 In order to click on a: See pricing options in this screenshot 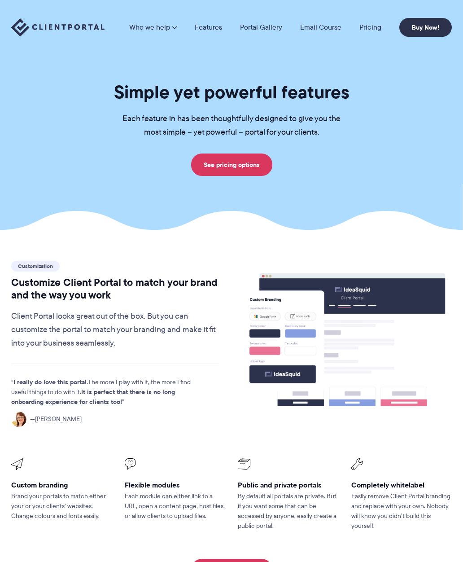, I will do `click(232, 165)`.